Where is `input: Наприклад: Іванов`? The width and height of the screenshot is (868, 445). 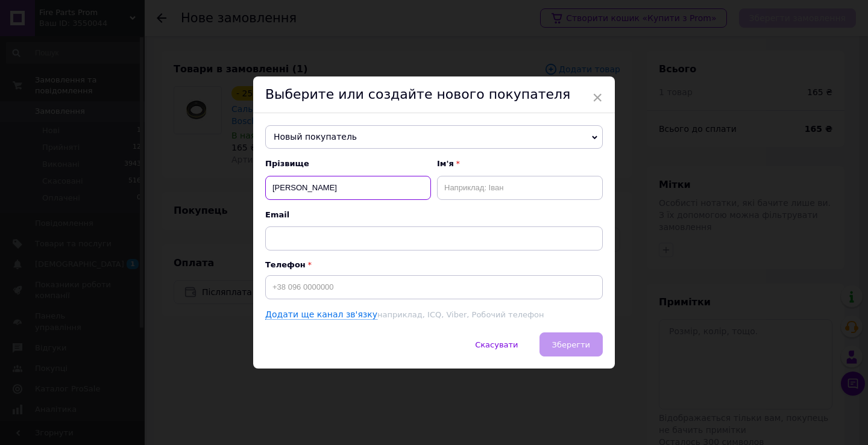 input: Наприклад: Іванов is located at coordinates (348, 188).